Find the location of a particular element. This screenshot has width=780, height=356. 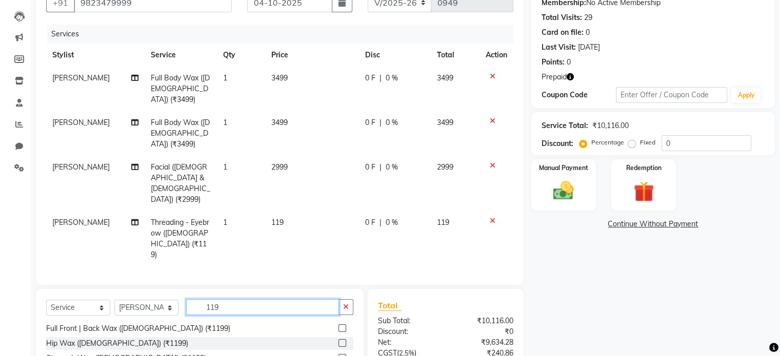

div: Sub Total: is located at coordinates (407, 321).